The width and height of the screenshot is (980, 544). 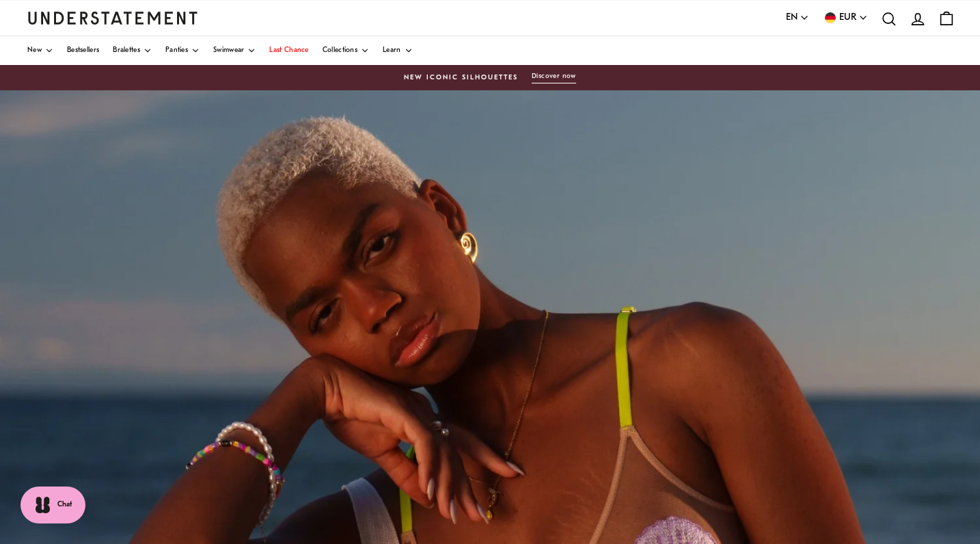 What do you see at coordinates (113, 18) in the screenshot?
I see `a: Understatement Homepage` at bounding box center [113, 18].